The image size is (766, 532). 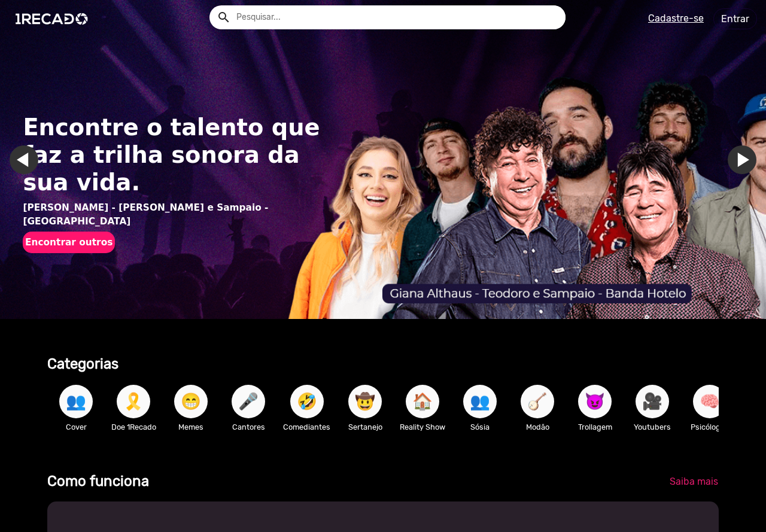 I want to click on input: Pesquisar..., so click(x=396, y=17).